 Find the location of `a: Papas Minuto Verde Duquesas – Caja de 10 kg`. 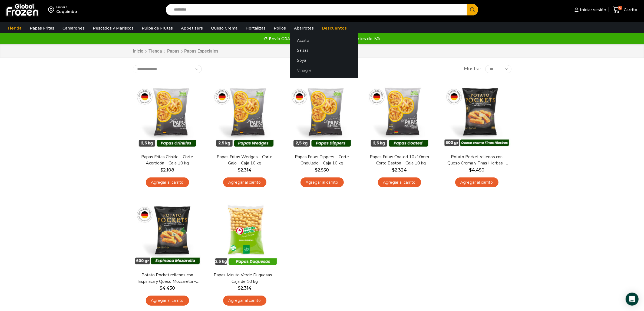

a: Papas Minuto Verde Duquesas – Caja de 10 kg is located at coordinates (245, 278).